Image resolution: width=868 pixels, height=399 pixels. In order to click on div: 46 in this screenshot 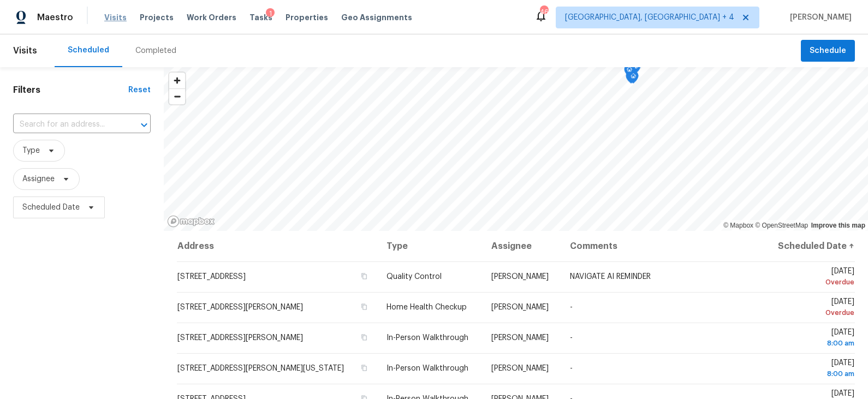, I will do `click(544, 12)`.